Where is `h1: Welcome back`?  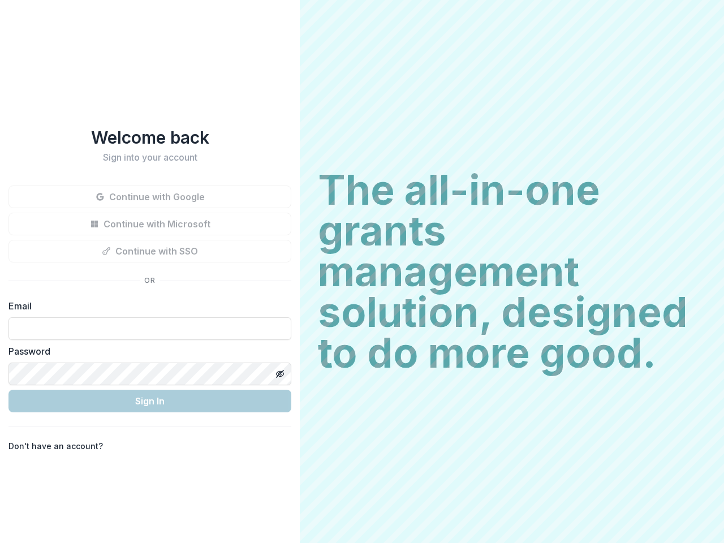 h1: Welcome back is located at coordinates (150, 137).